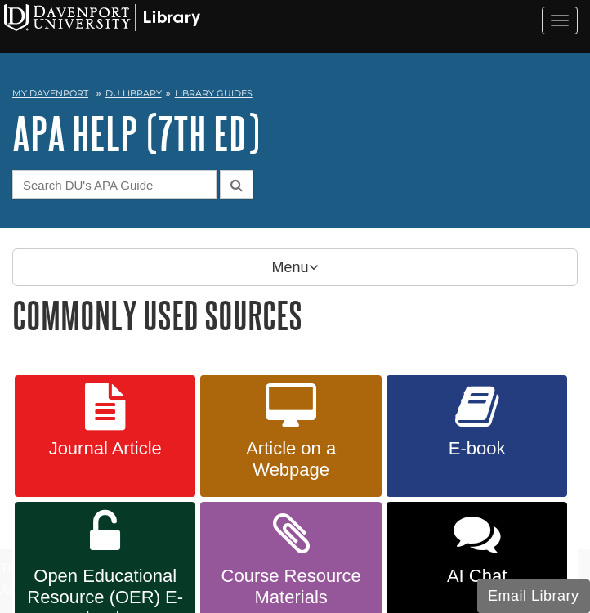 This screenshot has height=613, width=590. Describe the element at coordinates (213, 93) in the screenshot. I see `a: Library Guides` at that location.